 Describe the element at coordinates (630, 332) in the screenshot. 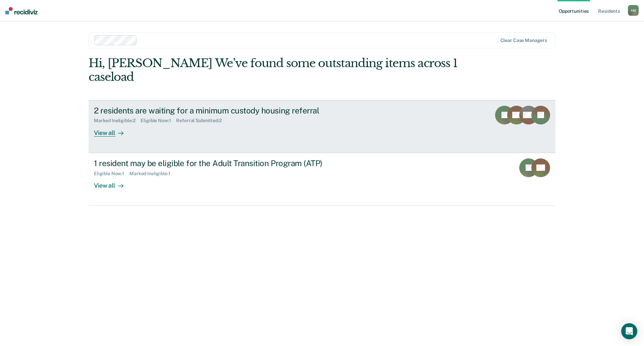

I see `div: Open Intercom Messenger` at that location.